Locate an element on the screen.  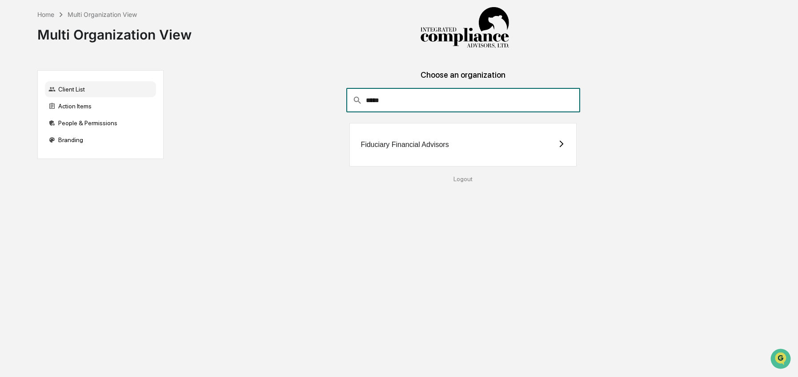
a: Powered byPylon is located at coordinates (85, 154).